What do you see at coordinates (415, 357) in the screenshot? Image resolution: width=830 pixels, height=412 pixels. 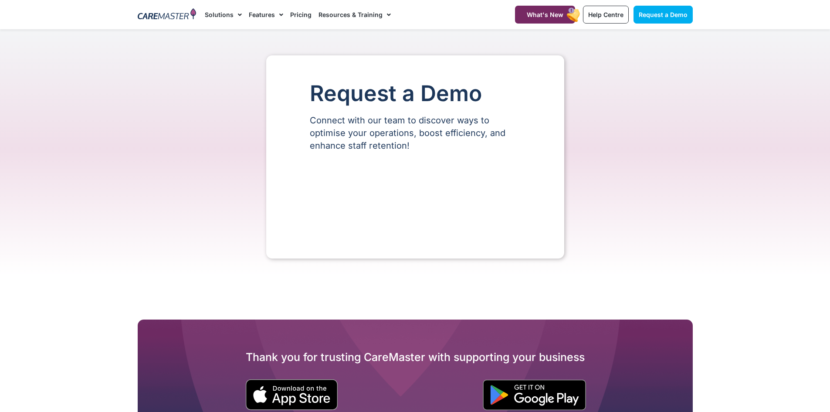 I see `h2: Thank you for trusting CareMaster with supporting your business` at bounding box center [415, 357].